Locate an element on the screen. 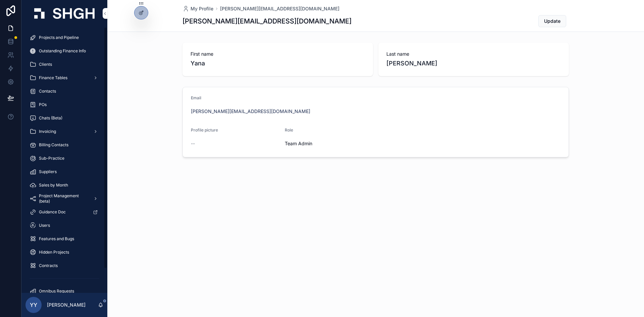 The image size is (644, 317). a: Contracts is located at coordinates (64, 266).